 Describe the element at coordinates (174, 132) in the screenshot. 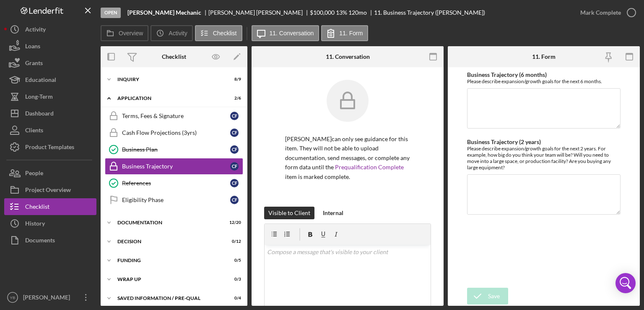

I see `a: Cash Flow Projections (3yrs)CF` at that location.